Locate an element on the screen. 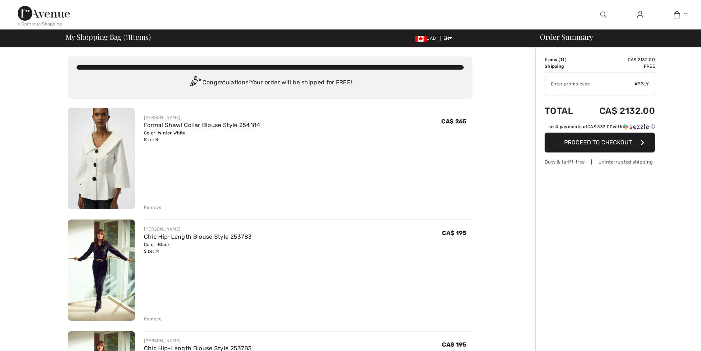  span: My Shopping Bag ( Items) is located at coordinates (108, 37).